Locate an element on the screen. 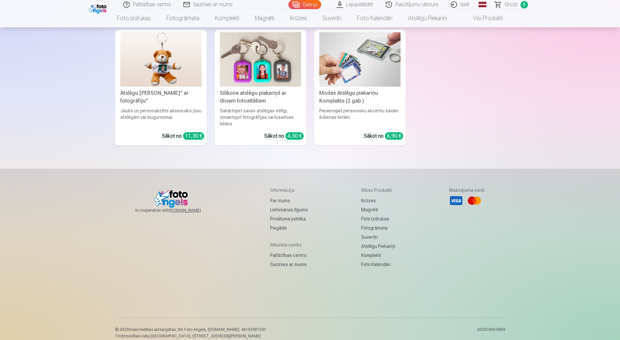 This screenshot has height=340, width=620. div: Jauks un personalizēts aksesuārs jūsu atslēgām vai mugursomai is located at coordinates (161, 117).